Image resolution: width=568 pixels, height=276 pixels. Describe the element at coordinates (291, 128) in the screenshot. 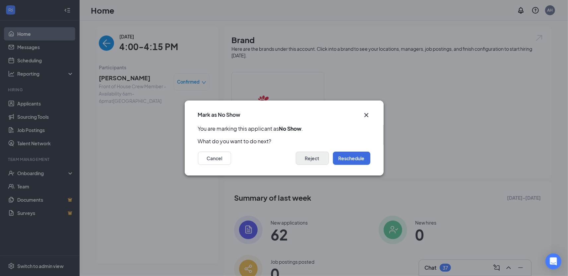

I see `b: No Show` at that location.